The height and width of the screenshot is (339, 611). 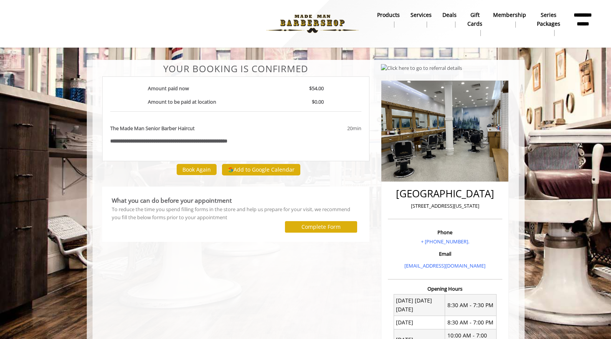 I want to click on b: products, so click(x=388, y=15).